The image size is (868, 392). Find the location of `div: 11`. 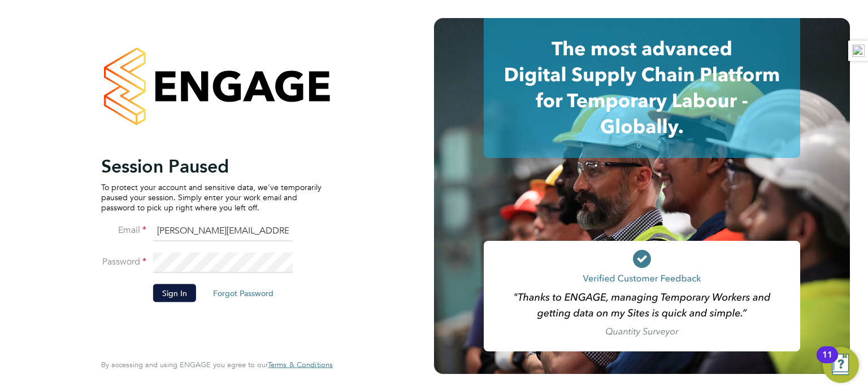

div: 11 is located at coordinates (827, 363).